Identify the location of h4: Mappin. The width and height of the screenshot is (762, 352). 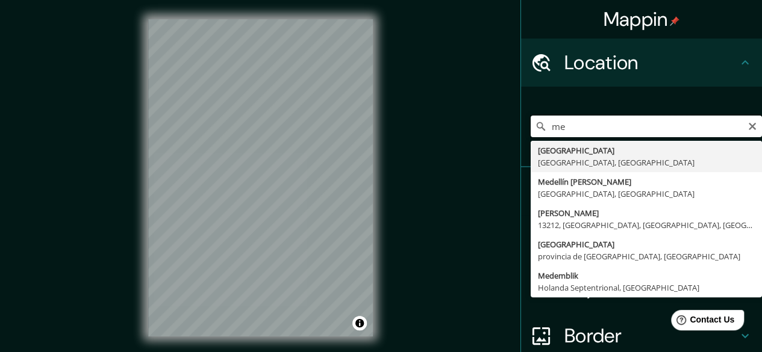
(641, 19).